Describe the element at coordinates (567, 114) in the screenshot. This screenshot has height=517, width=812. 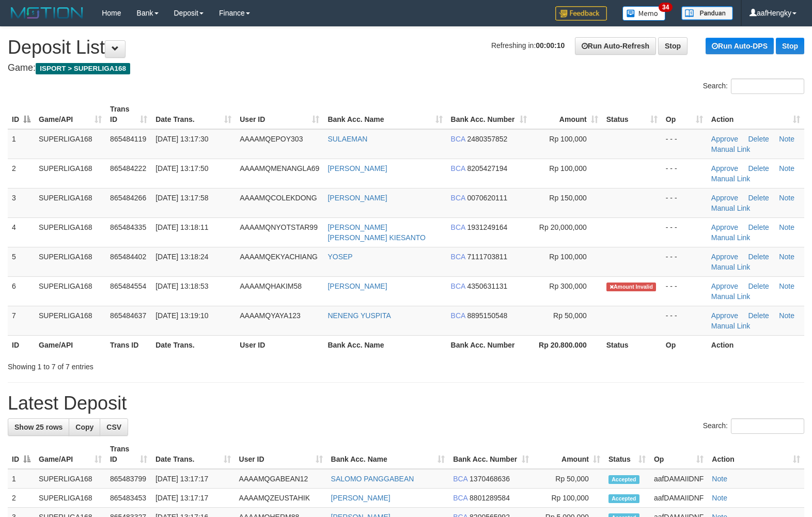
I see `th: Amount: activate to sort column ascending` at that location.